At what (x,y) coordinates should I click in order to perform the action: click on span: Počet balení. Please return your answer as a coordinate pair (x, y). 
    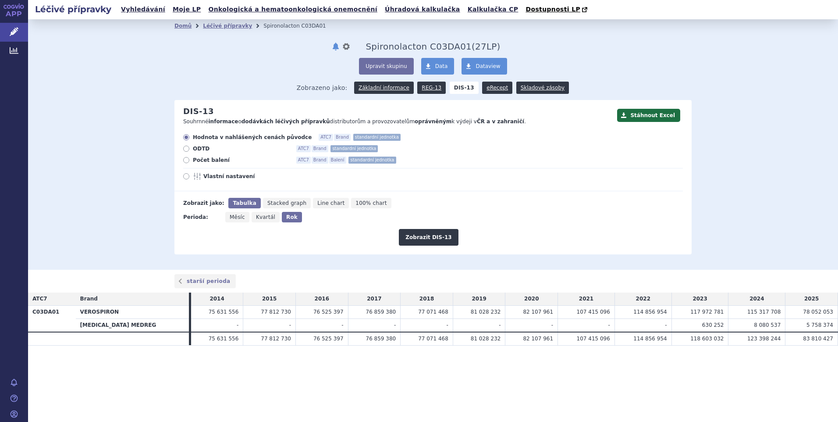
    Looking at the image, I should click on (241, 160).